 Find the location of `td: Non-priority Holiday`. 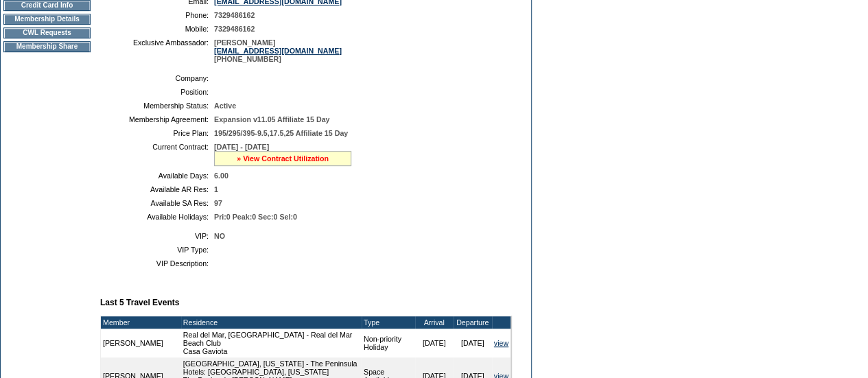

td: Non-priority Holiday is located at coordinates (389, 343).